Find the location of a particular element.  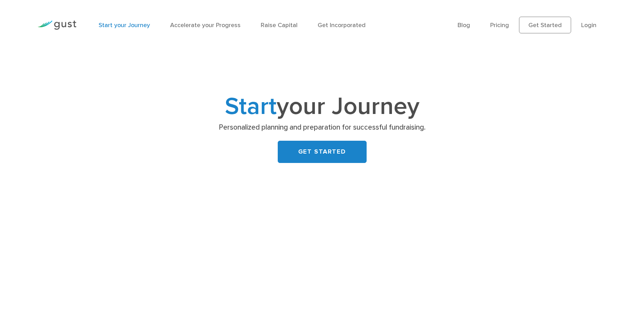

a: Raise Capital is located at coordinates (279, 25).